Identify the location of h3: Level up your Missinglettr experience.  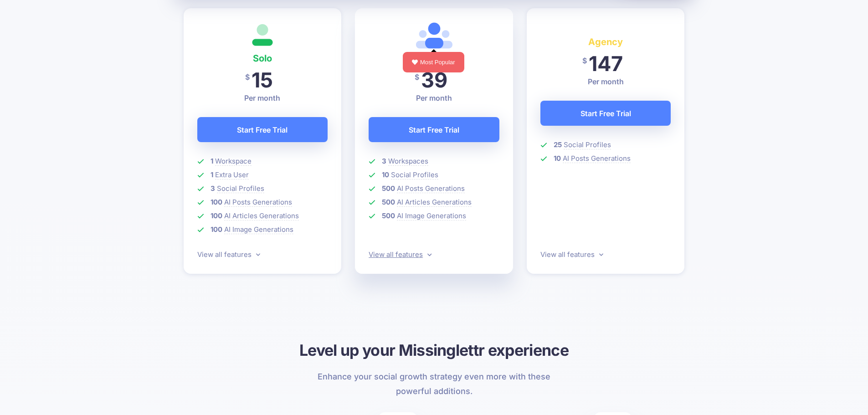
(434, 350).